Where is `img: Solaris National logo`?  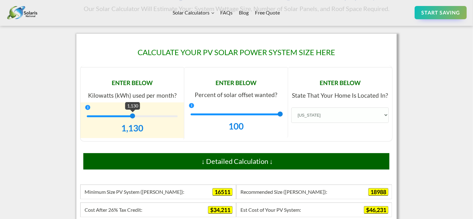
img: Solaris National logo is located at coordinates (22, 13).